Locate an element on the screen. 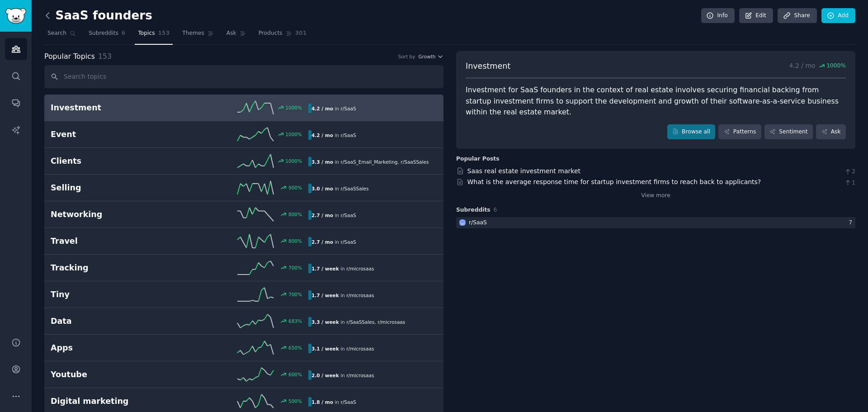 The image size is (868, 412). span: Themes is located at coordinates (193, 33).